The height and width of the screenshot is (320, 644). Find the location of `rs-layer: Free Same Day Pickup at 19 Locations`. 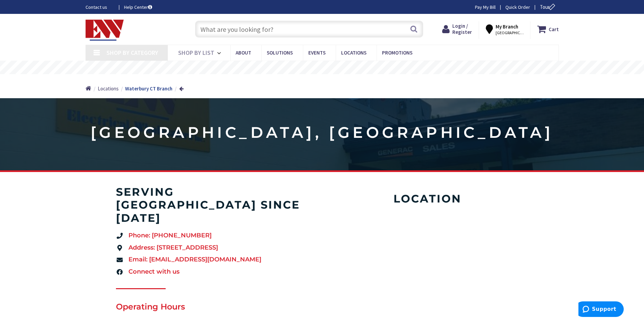

rs-layer: Free Same Day Pickup at 19 Locations is located at coordinates (322, 68).